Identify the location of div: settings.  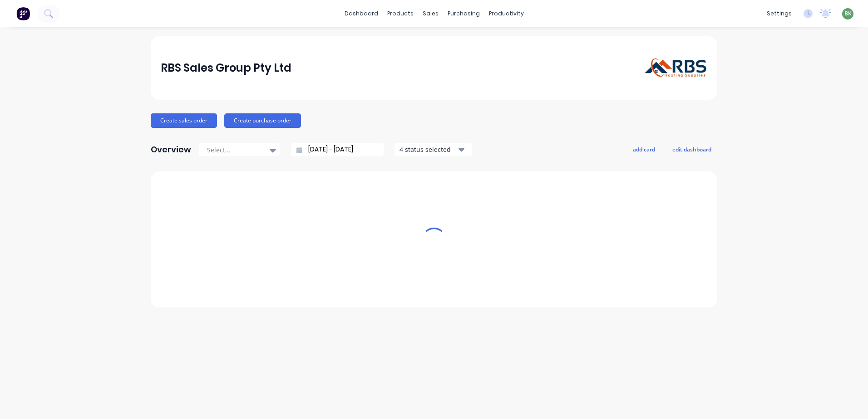
(779, 14).